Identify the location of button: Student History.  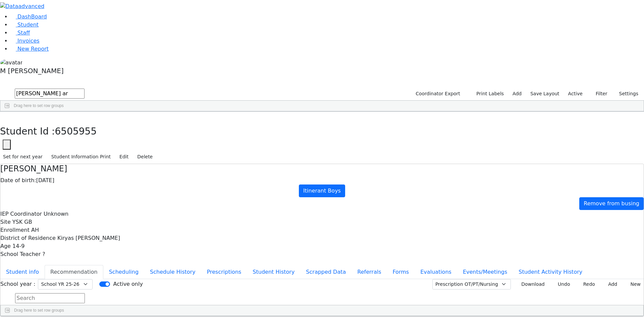
(273, 272).